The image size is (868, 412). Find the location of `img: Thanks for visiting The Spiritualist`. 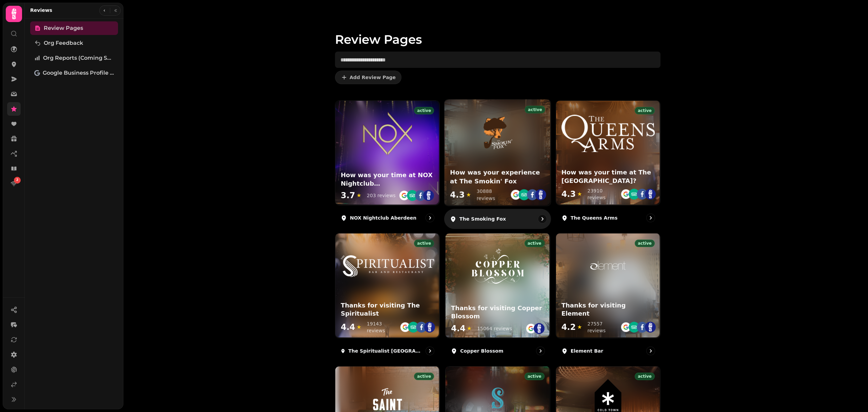

img: Thanks for visiting The Spiritualist is located at coordinates (387, 266).